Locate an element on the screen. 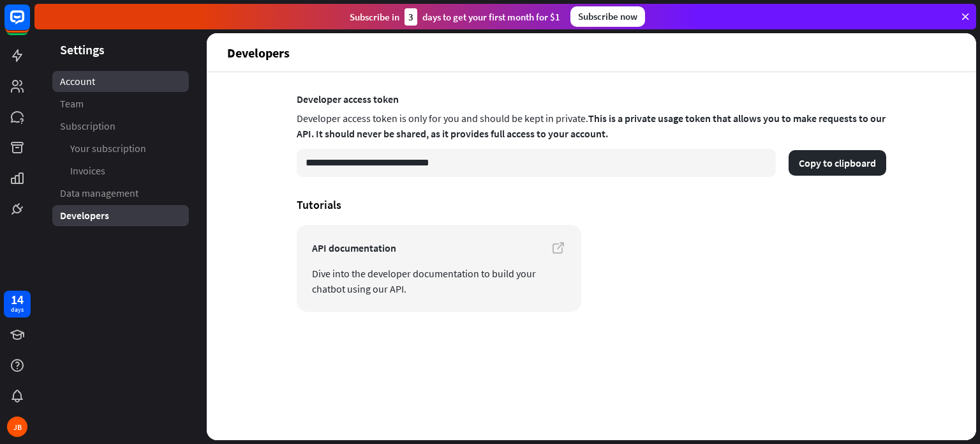  span: API documentation is located at coordinates (439, 248).